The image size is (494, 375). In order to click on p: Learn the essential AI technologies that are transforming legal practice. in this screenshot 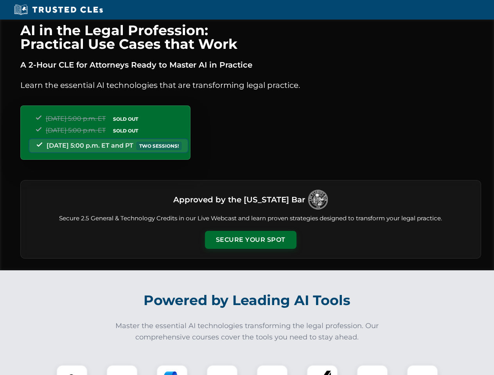, I will do `click(251, 85)`.